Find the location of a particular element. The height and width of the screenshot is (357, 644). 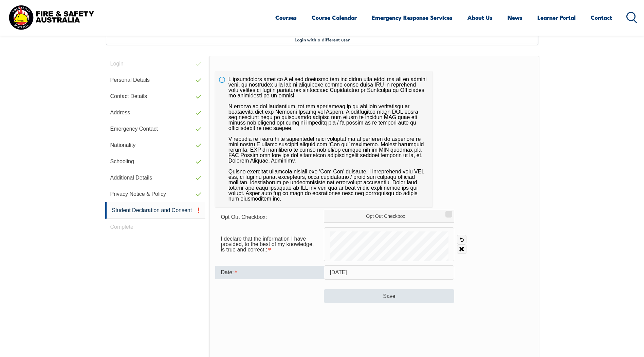

a: News is located at coordinates (515, 17).